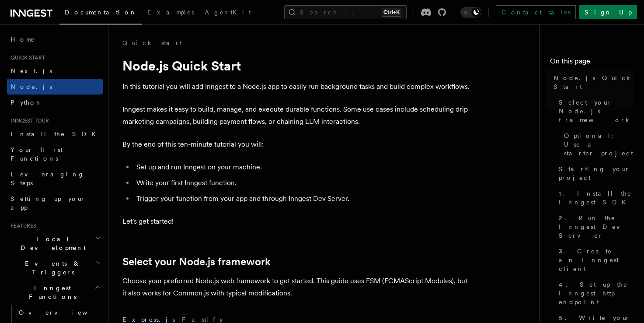  Describe the element at coordinates (597, 144) in the screenshot. I see `a: Optional: Use a starter project` at that location.